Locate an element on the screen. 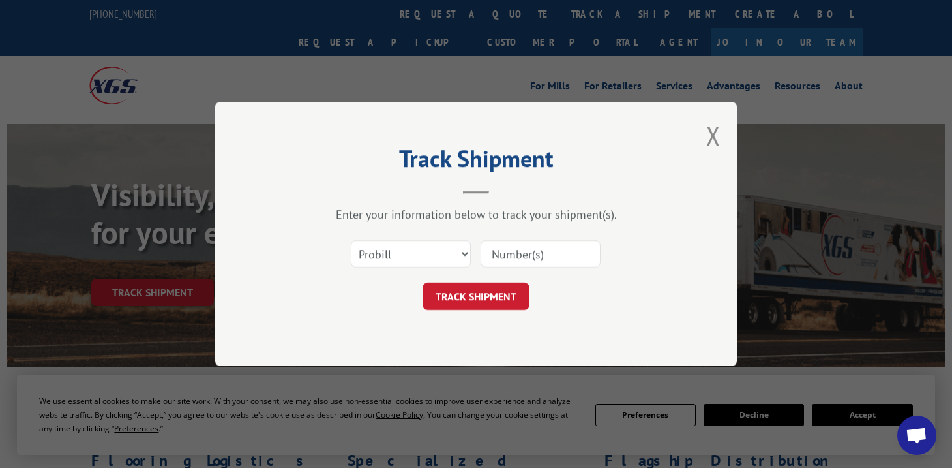  button: Close modal is located at coordinates (713, 135).